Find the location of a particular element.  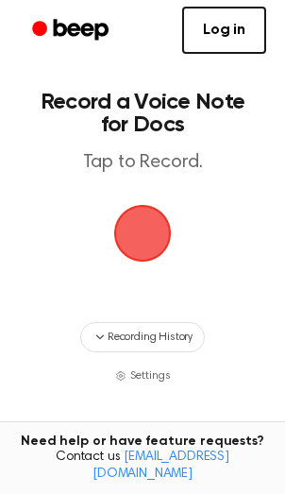

a: Log in is located at coordinates (224, 30).